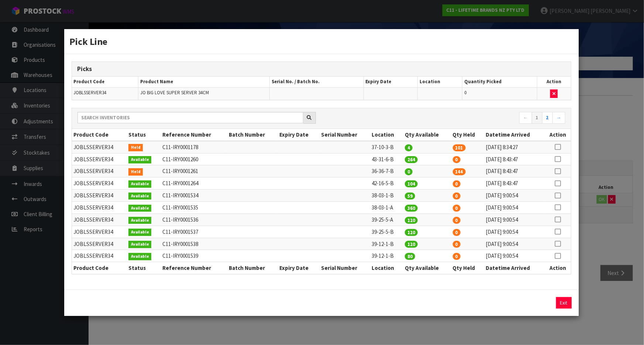 The height and width of the screenshot is (345, 644). What do you see at coordinates (194, 172) in the screenshot?
I see `td: C11-IRY0001261` at bounding box center [194, 172].